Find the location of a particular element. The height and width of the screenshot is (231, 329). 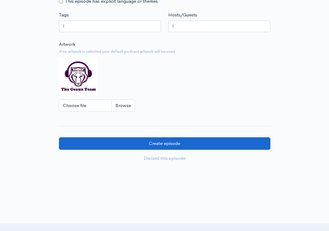

input: Create episode is located at coordinates (164, 144).